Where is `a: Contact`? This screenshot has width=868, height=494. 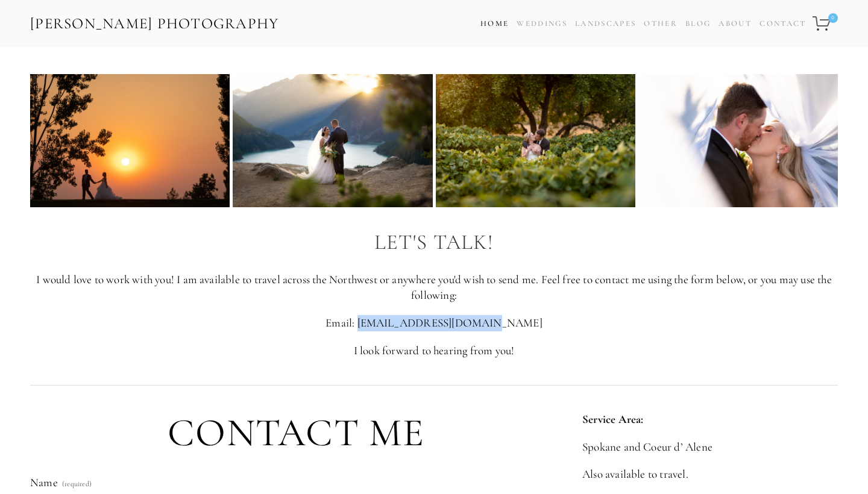 a: Contact is located at coordinates (783, 23).